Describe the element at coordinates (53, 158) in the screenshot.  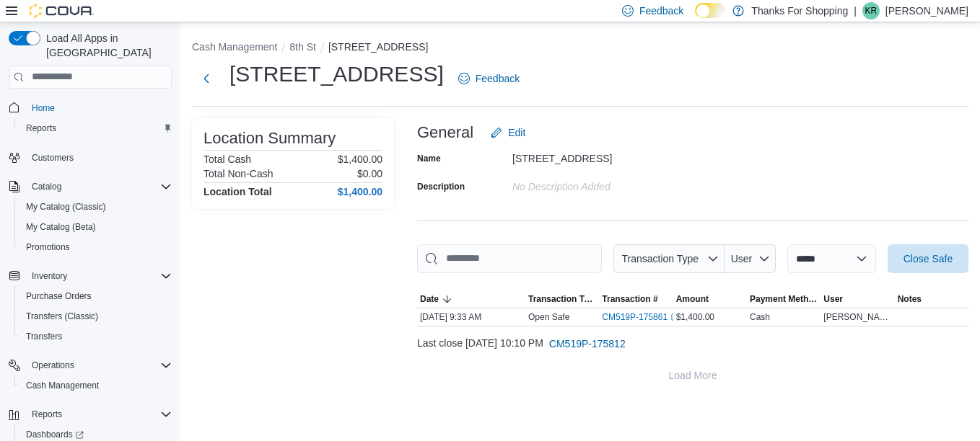
I see `a: Customers` at that location.